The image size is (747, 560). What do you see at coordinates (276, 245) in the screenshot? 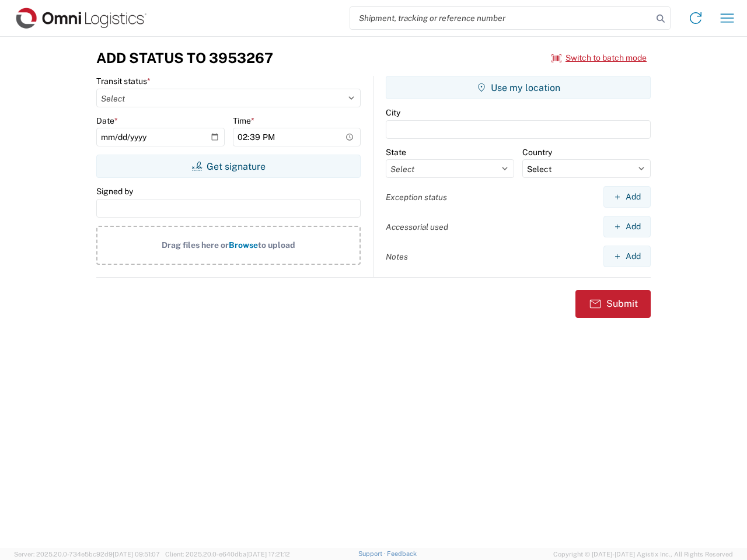
I see `span: to upload` at bounding box center [276, 245].